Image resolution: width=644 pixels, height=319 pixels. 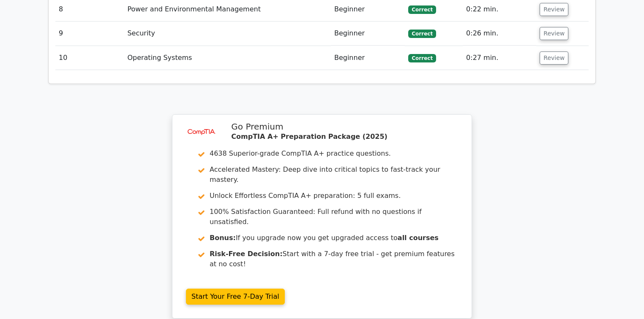 What do you see at coordinates (90, 34) in the screenshot?
I see `td: 9` at bounding box center [90, 34].